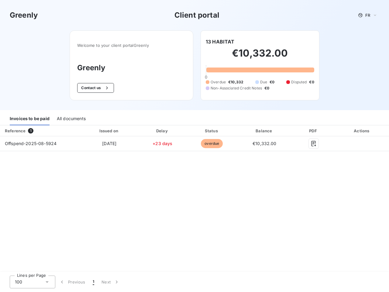 The width and height of the screenshot is (389, 292). Describe the element at coordinates (31, 143) in the screenshot. I see `span: Offspend-2025-08-5924` at that location.